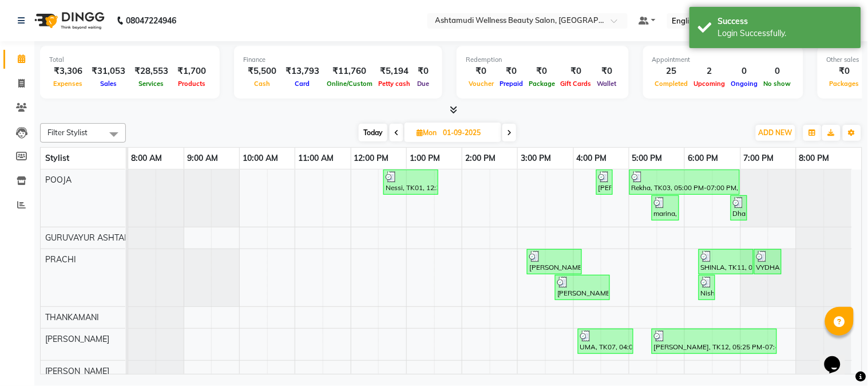  Describe the element at coordinates (607, 83) in the screenshot. I see `span: Wallet` at that location.